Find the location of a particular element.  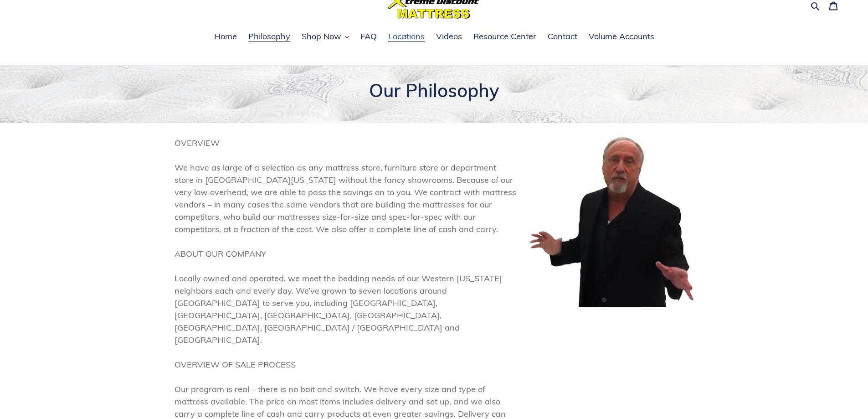

a: Resource Center is located at coordinates (505, 37).